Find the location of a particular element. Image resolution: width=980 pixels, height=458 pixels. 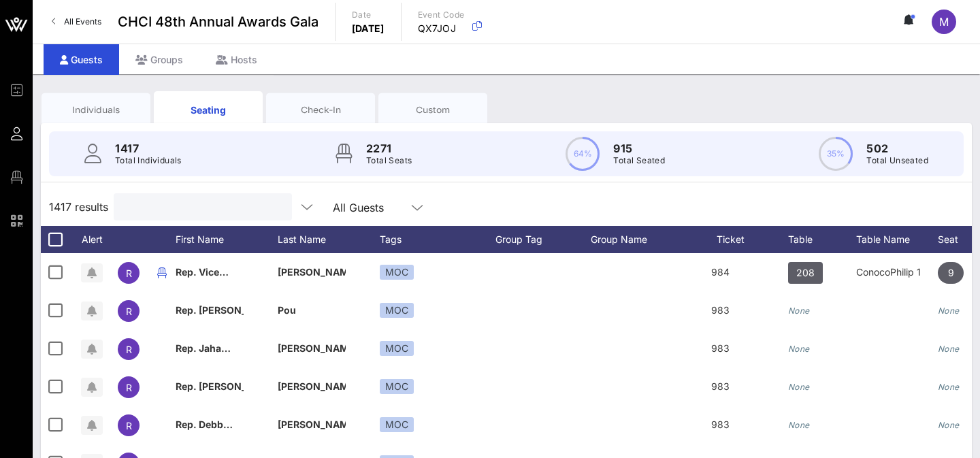

div: Alert is located at coordinates (92, 239).